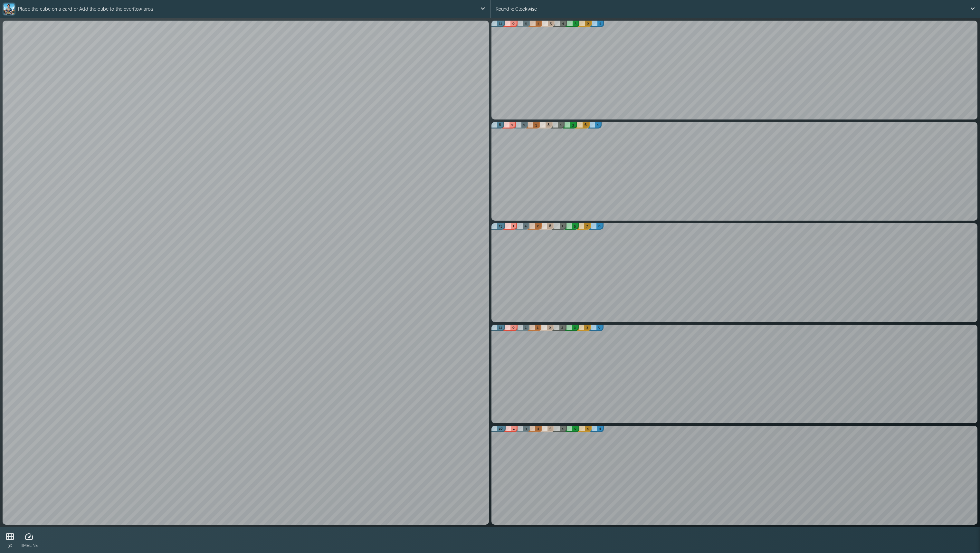 The height and width of the screenshot is (553, 980). I want to click on p: 16, so click(501, 429).